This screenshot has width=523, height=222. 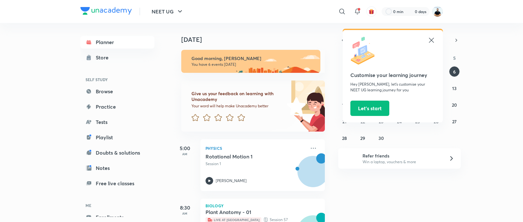 I want to click on img: Company Logo, so click(x=106, y=11).